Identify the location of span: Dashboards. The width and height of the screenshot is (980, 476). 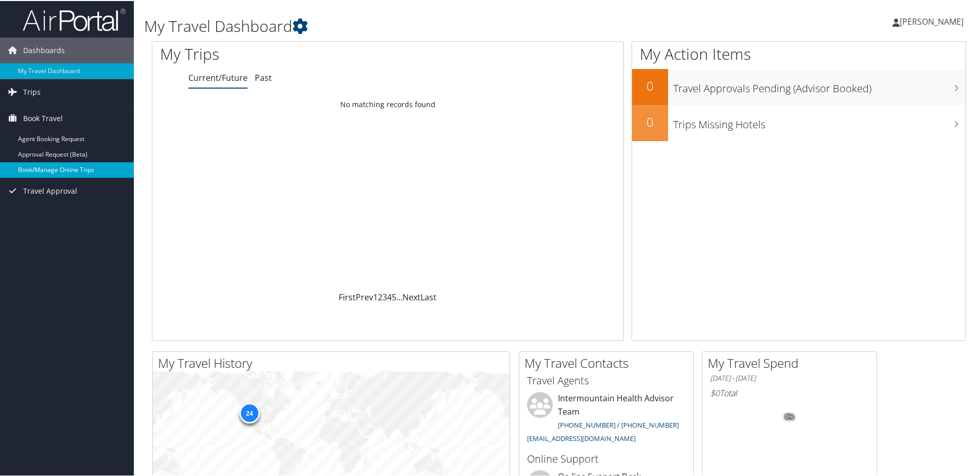
(44, 50).